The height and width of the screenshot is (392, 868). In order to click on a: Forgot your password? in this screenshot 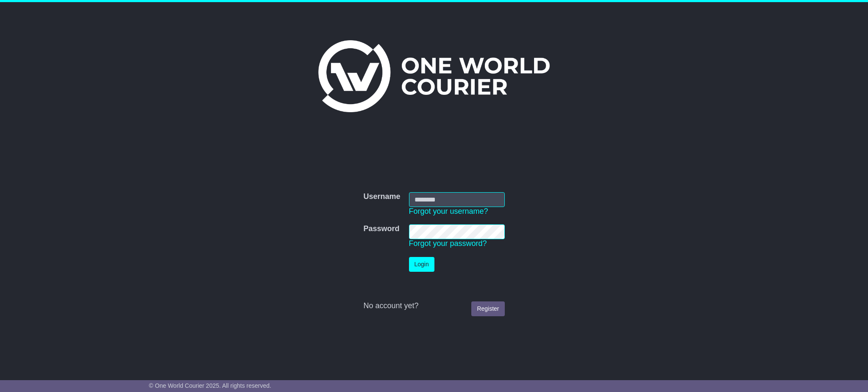, I will do `click(448, 243)`.